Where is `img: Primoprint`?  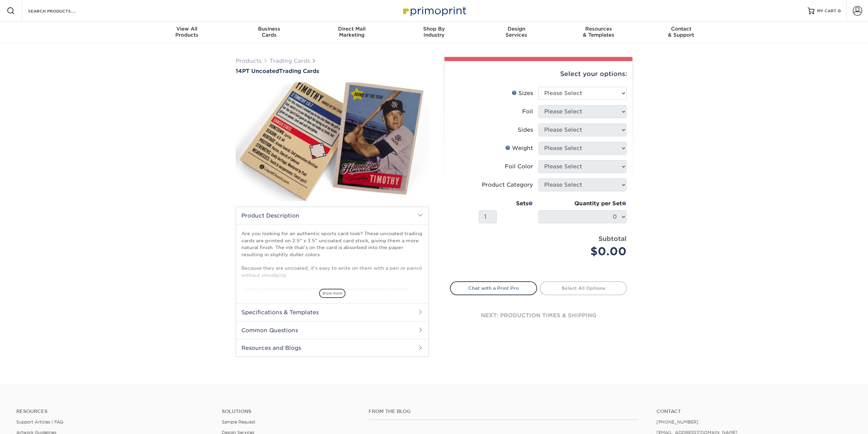 img: Primoprint is located at coordinates (434, 11).